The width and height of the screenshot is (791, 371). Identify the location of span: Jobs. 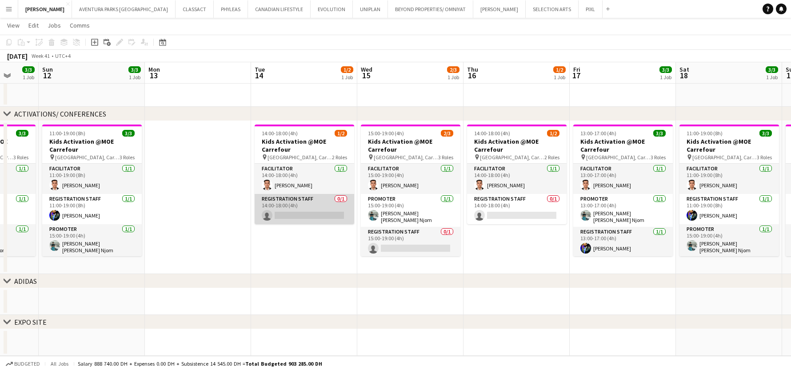
(54, 25).